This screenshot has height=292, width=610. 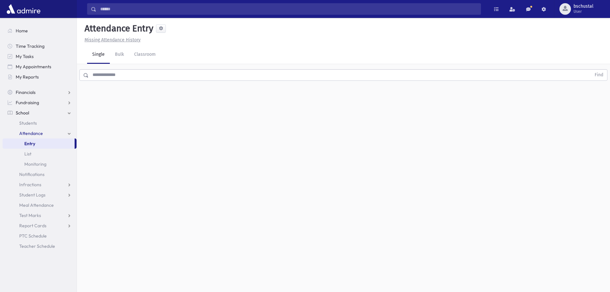 What do you see at coordinates (39, 92) in the screenshot?
I see `a: Financials` at bounding box center [39, 92].